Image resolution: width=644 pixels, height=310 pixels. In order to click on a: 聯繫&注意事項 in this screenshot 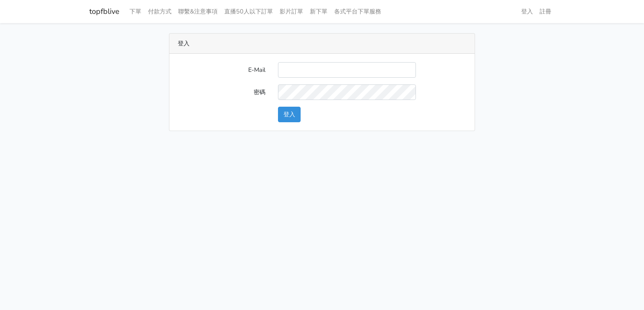, I will do `click(198, 12)`.